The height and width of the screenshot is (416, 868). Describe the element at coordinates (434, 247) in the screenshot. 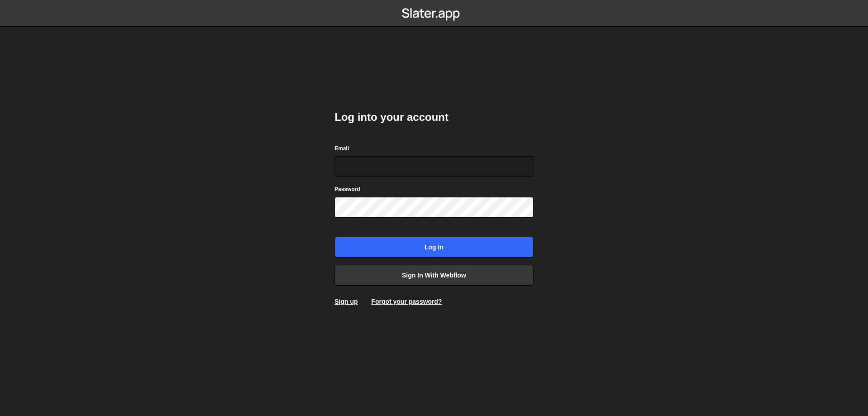

I see `input: Log in` at that location.